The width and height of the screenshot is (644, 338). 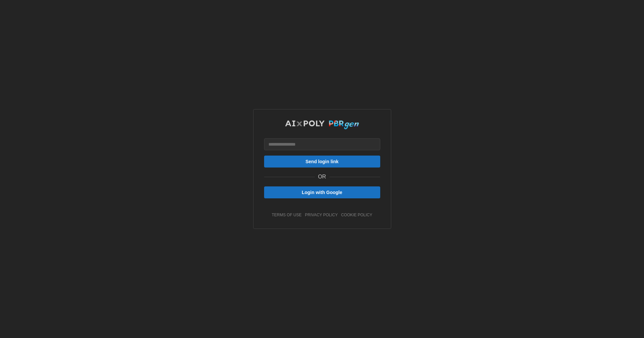 What do you see at coordinates (322, 161) in the screenshot?
I see `button: Send login link` at bounding box center [322, 161].